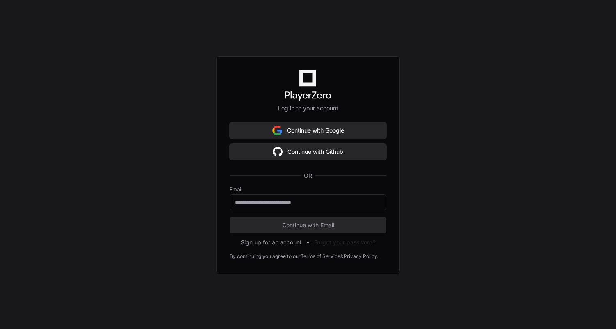 The height and width of the screenshot is (329, 616). Describe the element at coordinates (361, 256) in the screenshot. I see `a: Privacy Policy.` at that location.